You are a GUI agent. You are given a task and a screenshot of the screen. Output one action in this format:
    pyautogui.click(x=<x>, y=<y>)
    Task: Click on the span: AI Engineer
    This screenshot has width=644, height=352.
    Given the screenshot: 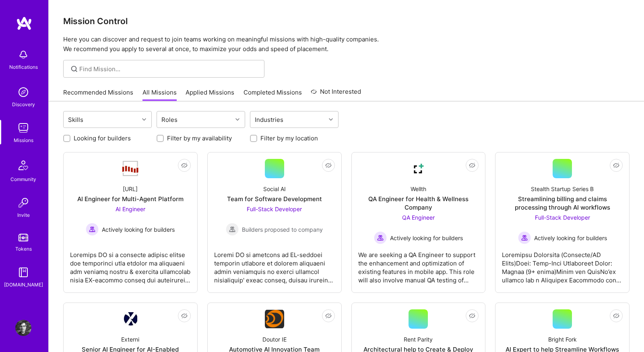 What is the action you would take?
    pyautogui.click(x=130, y=209)
    